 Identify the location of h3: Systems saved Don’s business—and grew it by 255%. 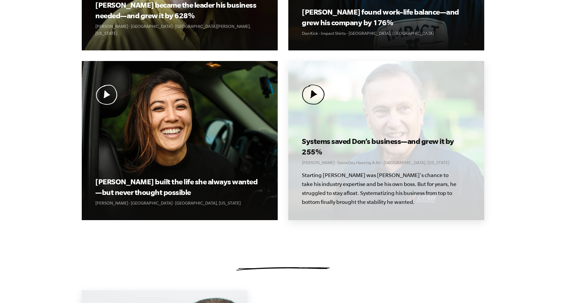
(386, 146).